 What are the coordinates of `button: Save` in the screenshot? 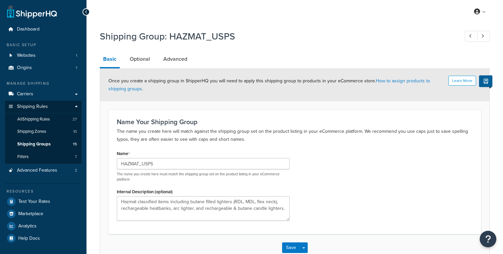 It's located at (291, 248).